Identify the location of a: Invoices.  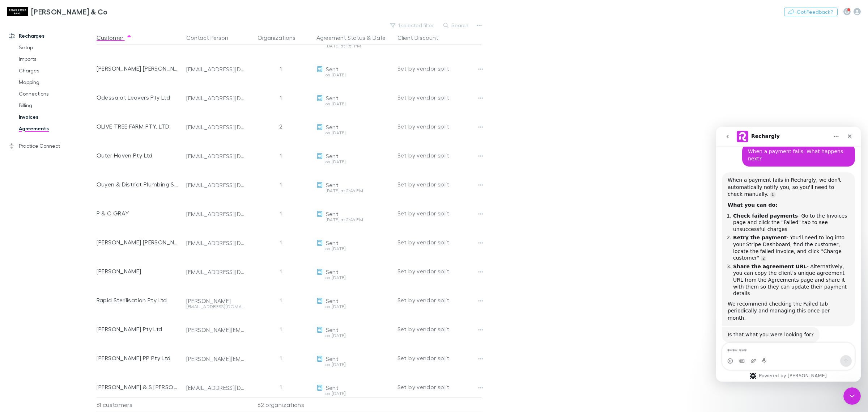
(57, 117).